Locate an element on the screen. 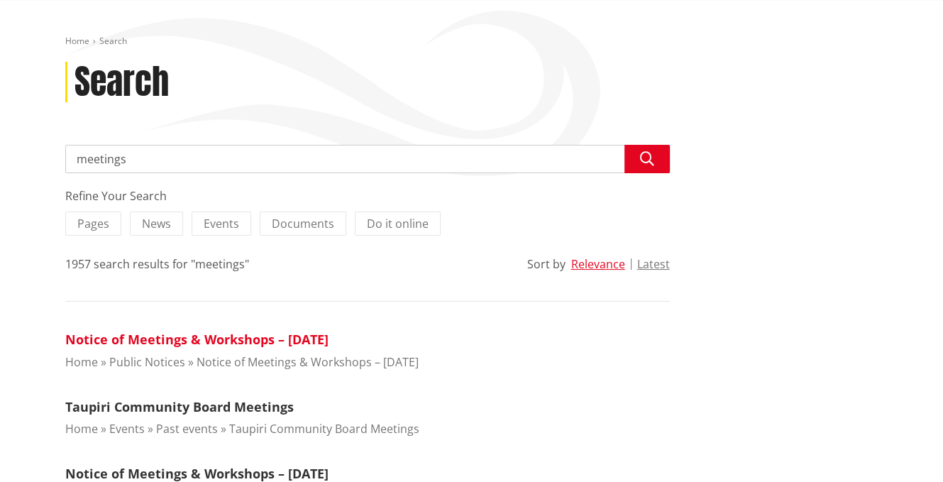 The image size is (943, 482). a: Public Notices is located at coordinates (147, 362).